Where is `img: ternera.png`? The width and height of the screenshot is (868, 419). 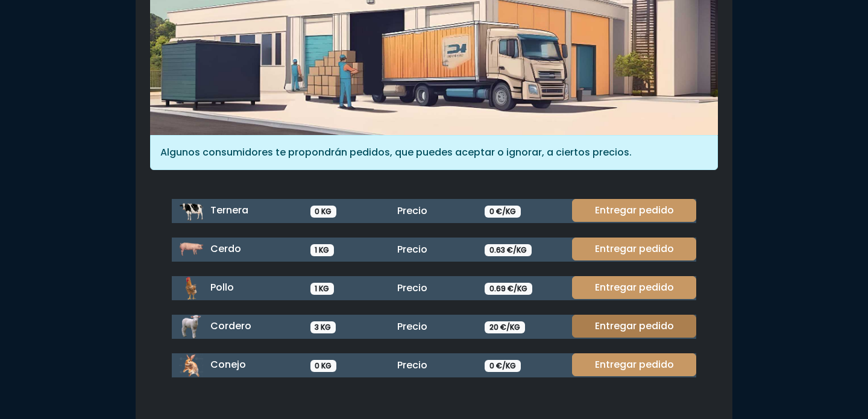
img: ternera.png is located at coordinates (191, 211).